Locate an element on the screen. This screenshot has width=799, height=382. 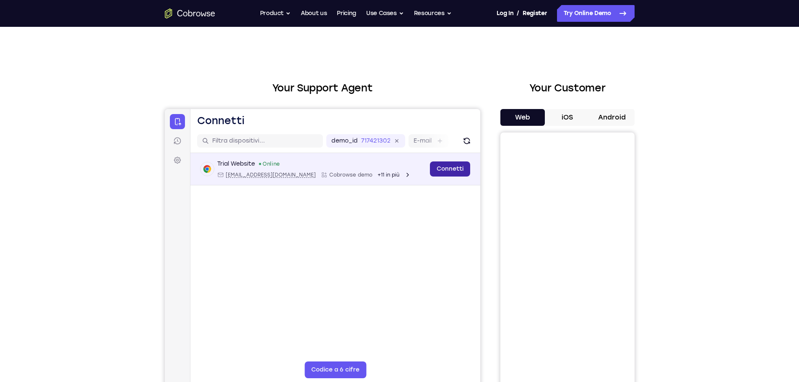
a: Sessioni is located at coordinates (13, 32).